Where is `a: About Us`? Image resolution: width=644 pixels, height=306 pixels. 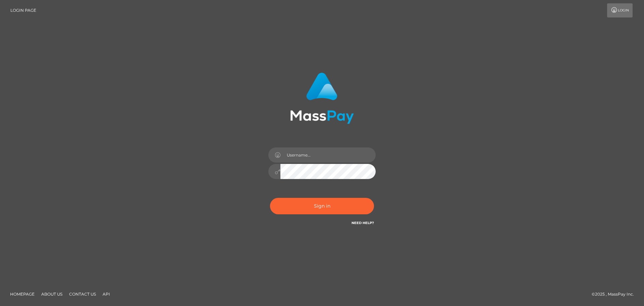
a: About Us is located at coordinates (52, 294).